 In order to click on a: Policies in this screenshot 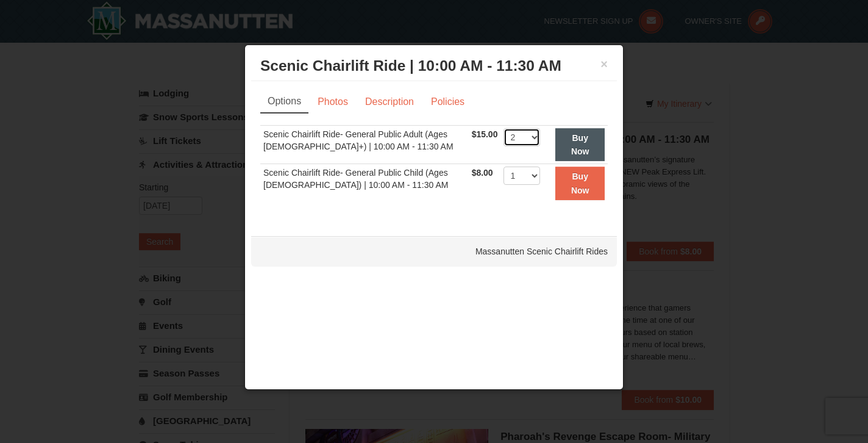, I will do `click(448, 102)`.